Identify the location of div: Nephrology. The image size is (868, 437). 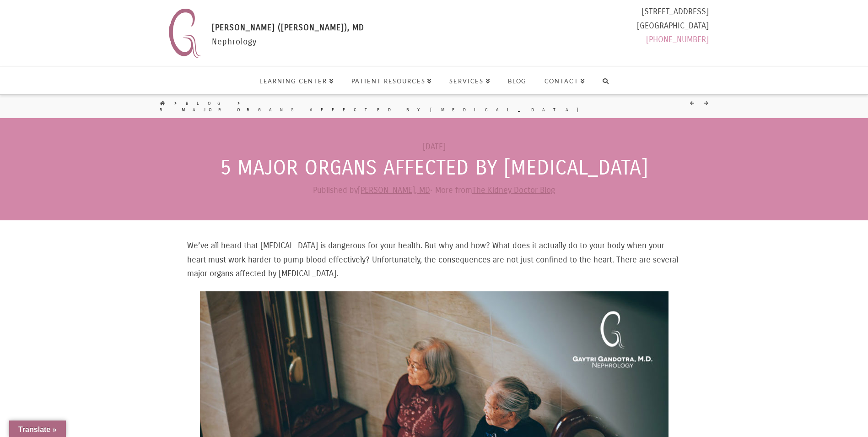
(288, 42).